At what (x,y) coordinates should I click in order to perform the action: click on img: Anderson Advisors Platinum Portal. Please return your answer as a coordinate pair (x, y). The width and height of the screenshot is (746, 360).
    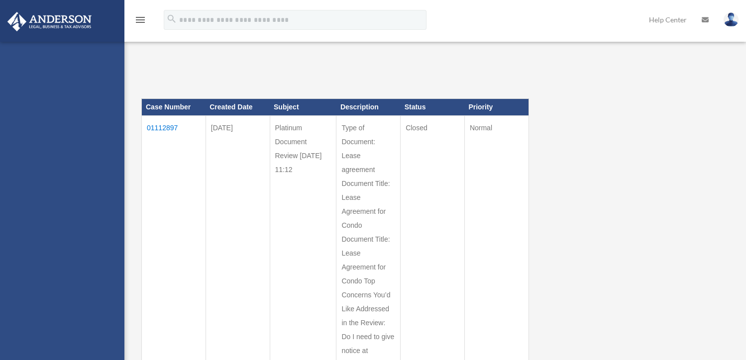
    Looking at the image, I should click on (49, 21).